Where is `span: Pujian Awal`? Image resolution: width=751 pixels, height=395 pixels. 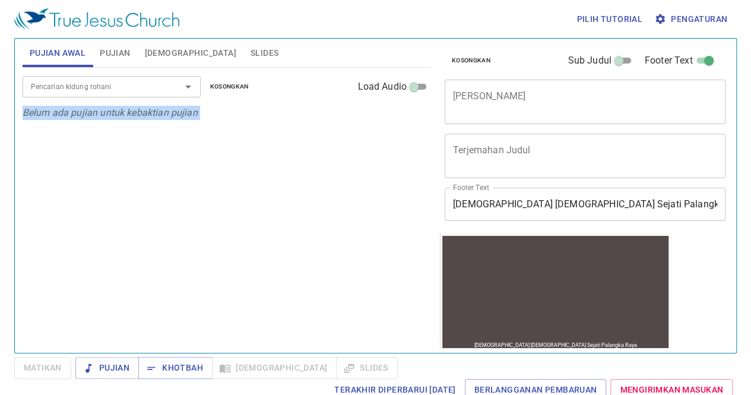
span: Pujian Awal is located at coordinates (58, 53).